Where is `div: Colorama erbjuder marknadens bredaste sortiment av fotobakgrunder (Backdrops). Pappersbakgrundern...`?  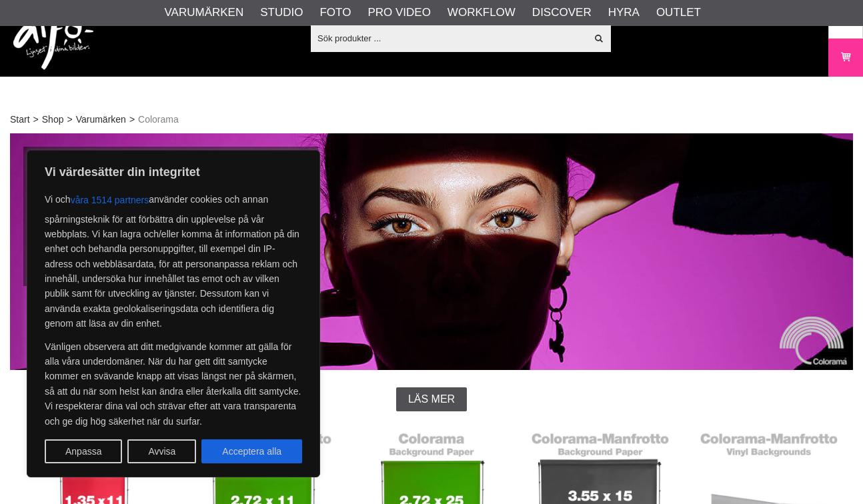 div: Colorama erbjuder marknadens bredaste sortiment av fotobakgrunder (Backdrops). Pappersbakgrundern... is located at coordinates (171, 216).